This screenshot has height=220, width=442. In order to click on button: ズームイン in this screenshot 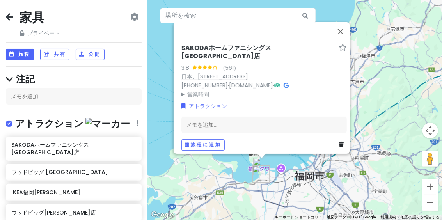, I will do `click(430, 187)`.